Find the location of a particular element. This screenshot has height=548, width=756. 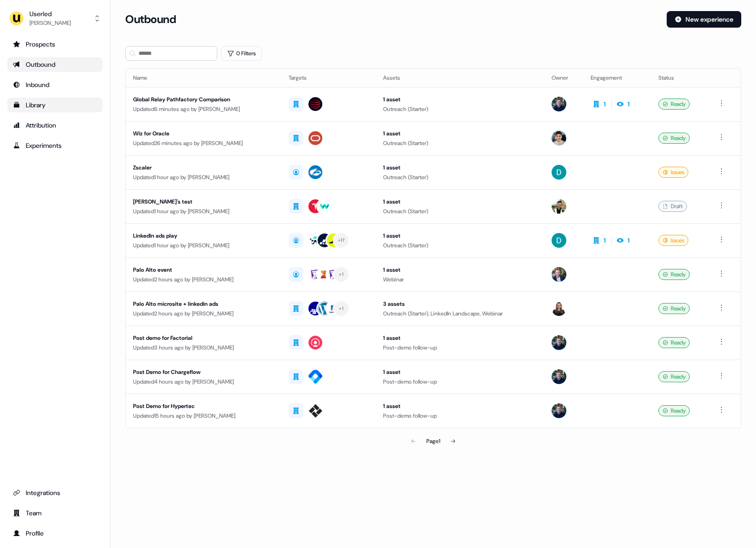

a: Go to profile is located at coordinates (55, 534).